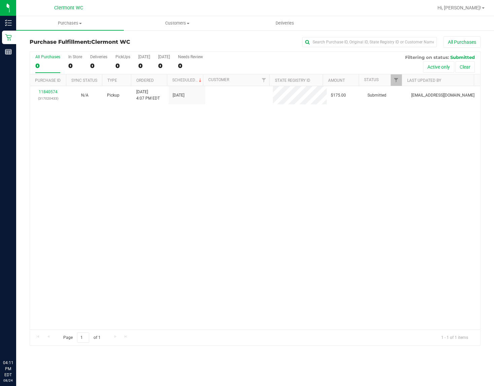 This screenshot has width=494, height=386. Describe the element at coordinates (145, 80) in the screenshot. I see `a: Ordered` at that location.